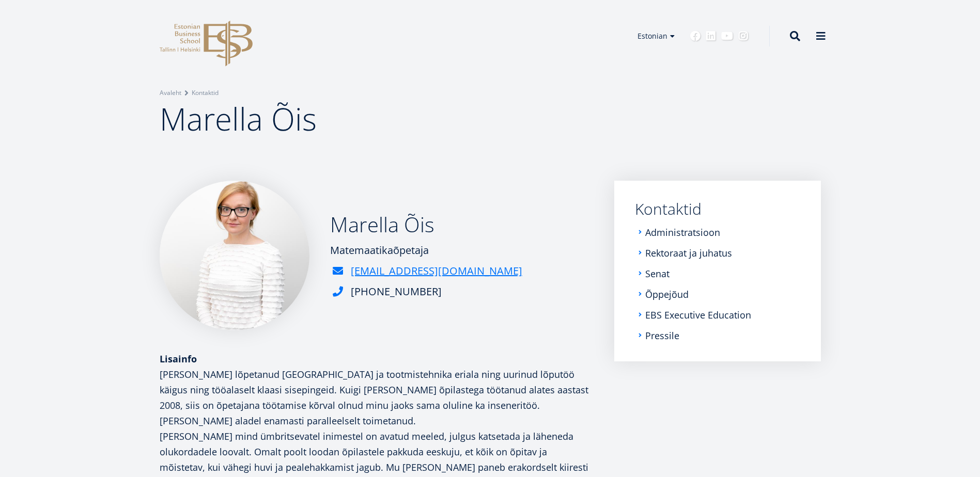 Image resolution: width=980 pixels, height=477 pixels. Describe the element at coordinates (235, 255) in the screenshot. I see `img: a` at that location.